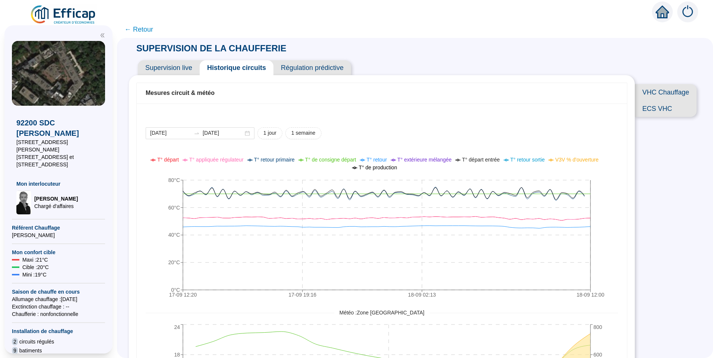 The image size is (713, 358). What do you see at coordinates (577, 160) in the screenshot?
I see `span: V3V % d'ouverture` at bounding box center [577, 160].